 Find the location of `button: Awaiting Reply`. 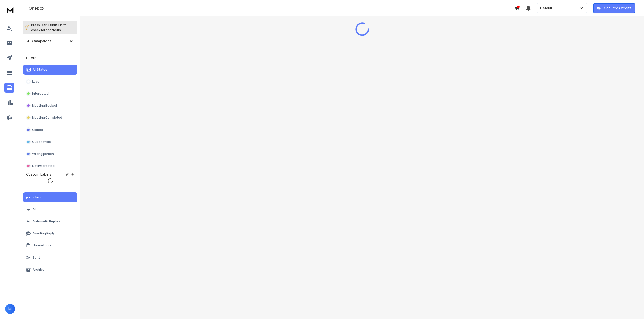

button: Awaiting Reply is located at coordinates (51, 233).